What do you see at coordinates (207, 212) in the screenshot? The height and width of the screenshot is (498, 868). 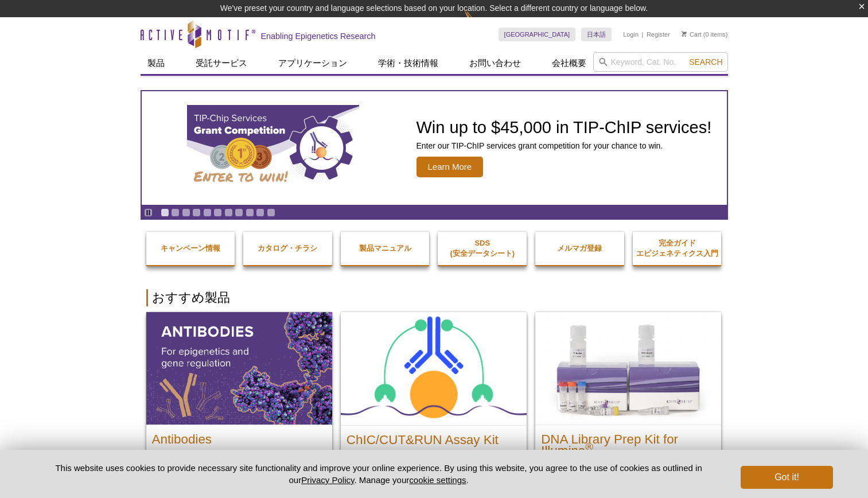 I see `a: Go to slide 5` at bounding box center [207, 212].